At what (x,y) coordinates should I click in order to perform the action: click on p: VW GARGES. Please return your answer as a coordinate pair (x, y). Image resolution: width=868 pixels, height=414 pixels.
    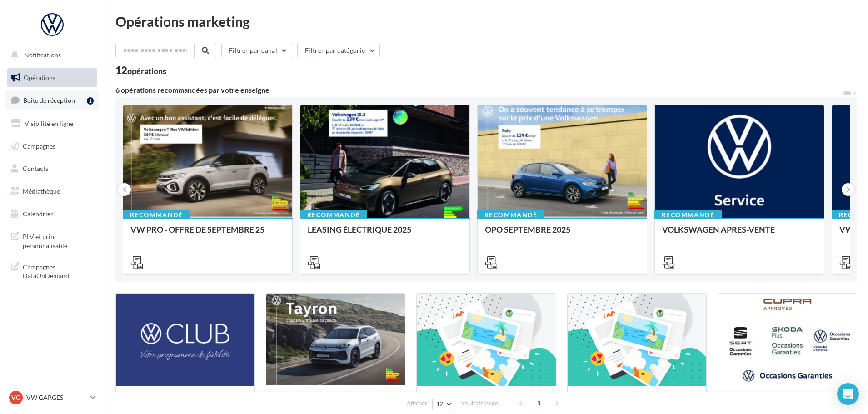
    Looking at the image, I should click on (57, 397).